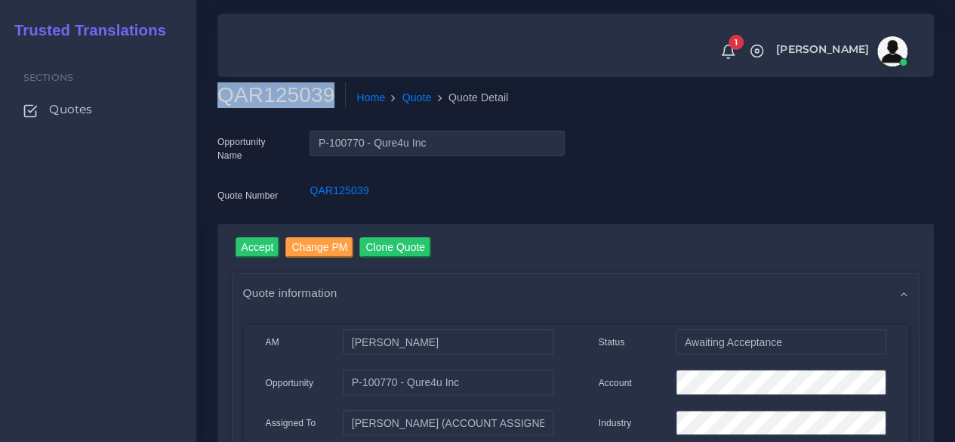 The width and height of the screenshot is (955, 442). I want to click on label: Status, so click(611, 342).